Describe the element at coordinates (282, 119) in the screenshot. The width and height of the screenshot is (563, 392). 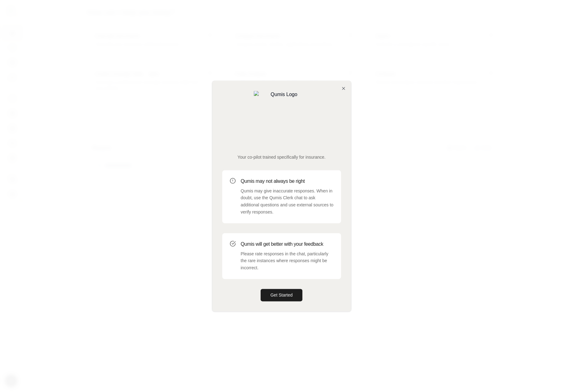
I see `img: Qumis Logo` at that location.